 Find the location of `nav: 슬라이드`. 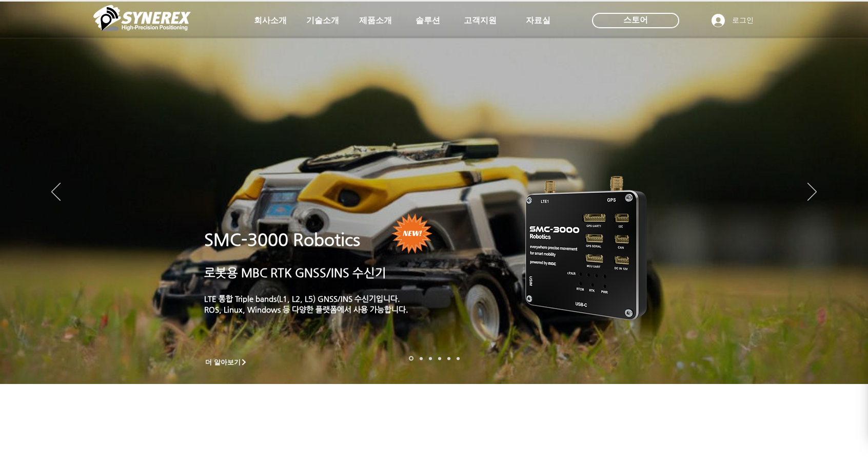

nav: 슬라이드 is located at coordinates (434, 358).